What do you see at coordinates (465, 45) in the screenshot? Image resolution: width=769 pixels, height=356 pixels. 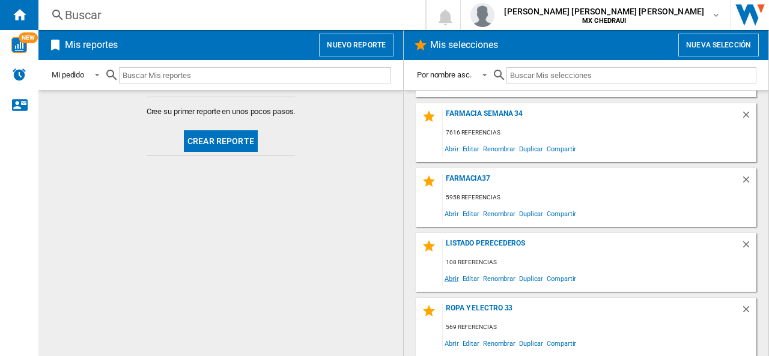 I see `h2: Mis selecciones` at bounding box center [465, 45].